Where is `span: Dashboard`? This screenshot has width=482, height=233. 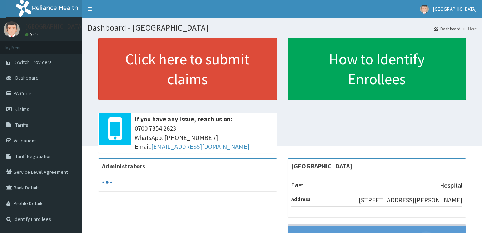 span: Dashboard is located at coordinates (27, 78).